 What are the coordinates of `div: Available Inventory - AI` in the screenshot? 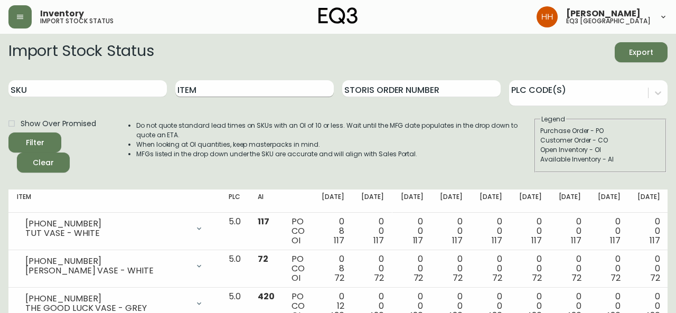 It's located at (601, 160).